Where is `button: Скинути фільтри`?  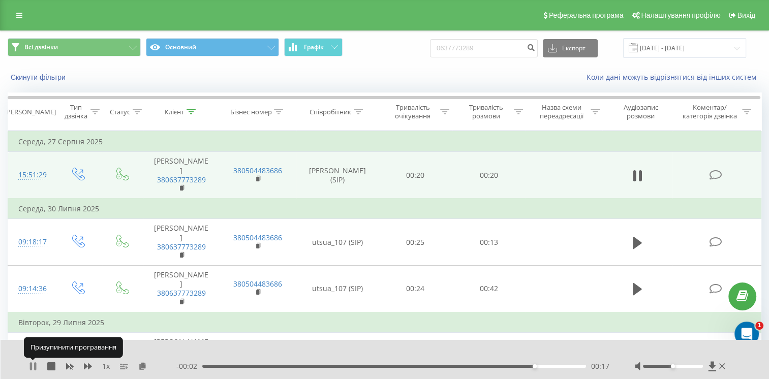
button: Скинути фільтри is located at coordinates (39, 77).